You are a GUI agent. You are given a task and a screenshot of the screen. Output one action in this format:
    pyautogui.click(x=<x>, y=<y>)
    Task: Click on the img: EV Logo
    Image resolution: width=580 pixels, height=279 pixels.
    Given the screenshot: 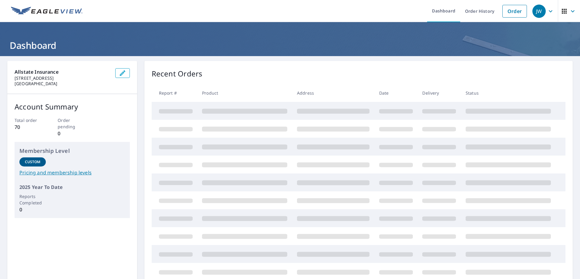 What is the action you would take?
    pyautogui.click(x=47, y=11)
    